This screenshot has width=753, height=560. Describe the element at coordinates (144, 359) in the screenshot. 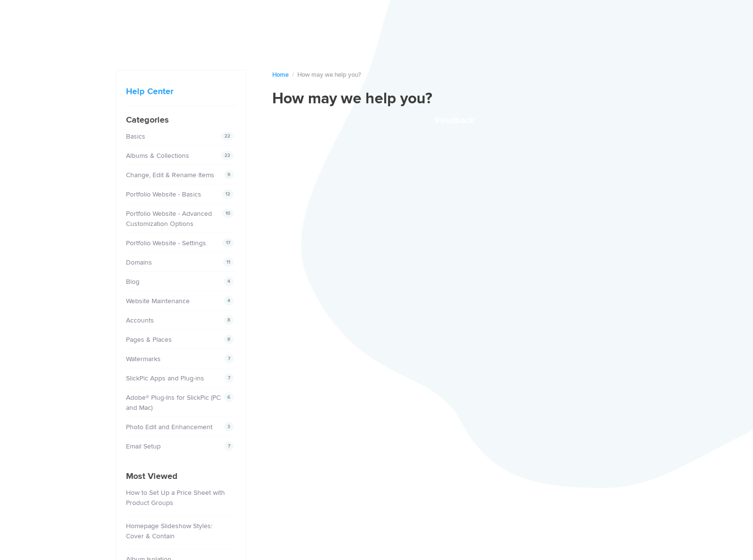

I see `a: Watermarks` at that location.